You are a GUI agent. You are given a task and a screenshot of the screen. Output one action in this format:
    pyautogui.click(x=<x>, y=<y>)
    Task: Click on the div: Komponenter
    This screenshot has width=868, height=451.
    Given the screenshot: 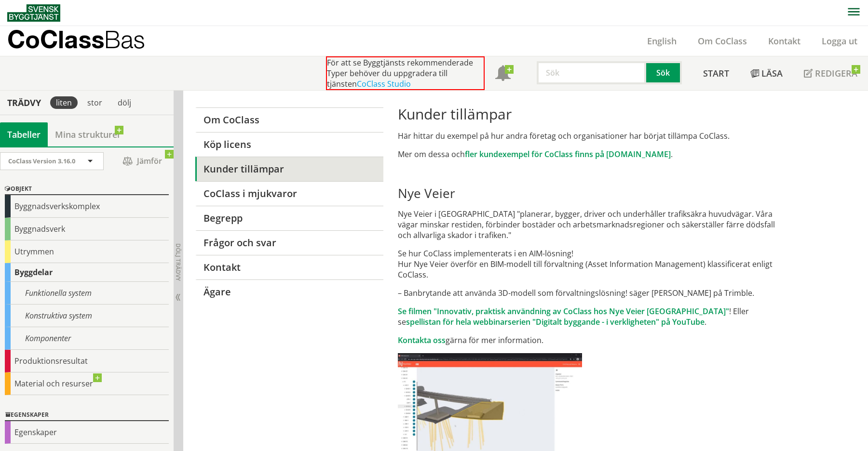 What is the action you would take?
    pyautogui.click(x=87, y=338)
    